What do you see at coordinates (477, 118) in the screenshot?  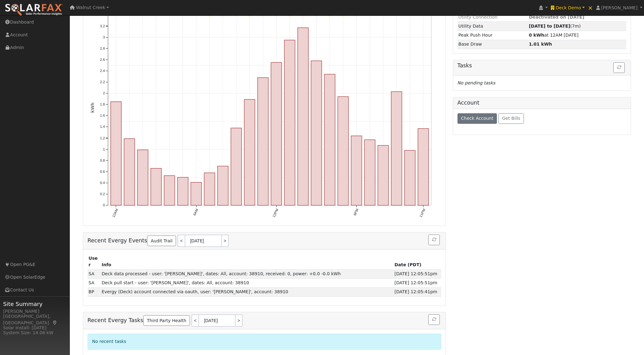 I see `span: Check Account` at bounding box center [477, 118].